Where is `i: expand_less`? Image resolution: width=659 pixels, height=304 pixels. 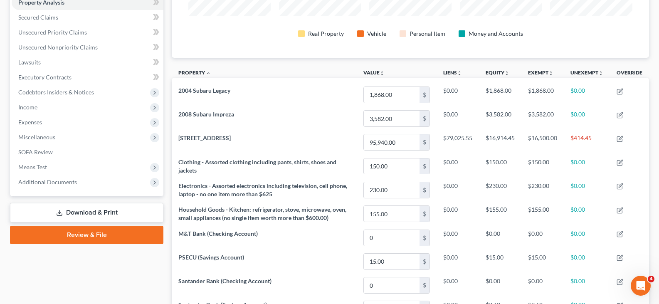 i: expand_less is located at coordinates (208, 73).